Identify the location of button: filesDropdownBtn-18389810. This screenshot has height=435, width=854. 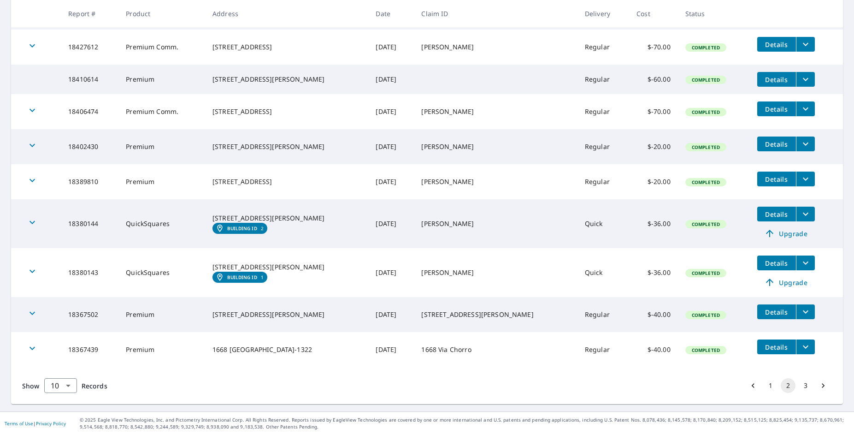
(805, 179).